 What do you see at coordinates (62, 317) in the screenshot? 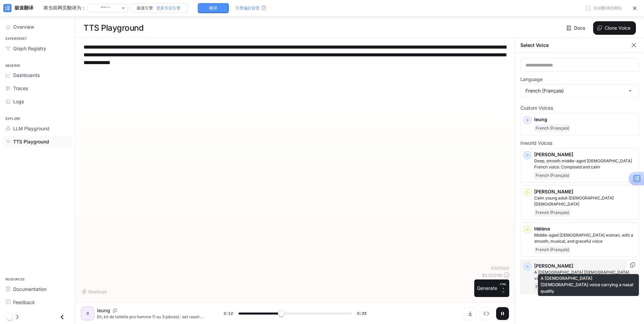
I see `button: Close drawer` at bounding box center [62, 317].